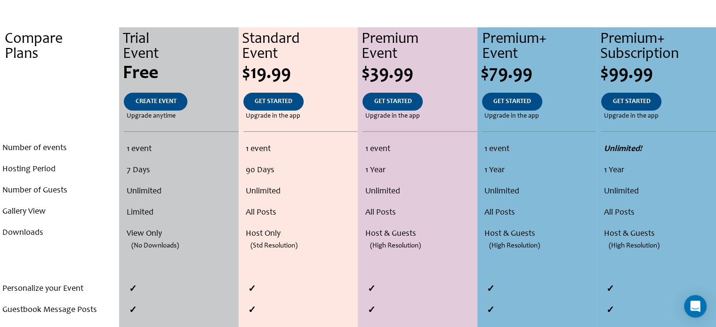 The height and width of the screenshot is (327, 716). I want to click on span: (No Downloads), so click(154, 246).